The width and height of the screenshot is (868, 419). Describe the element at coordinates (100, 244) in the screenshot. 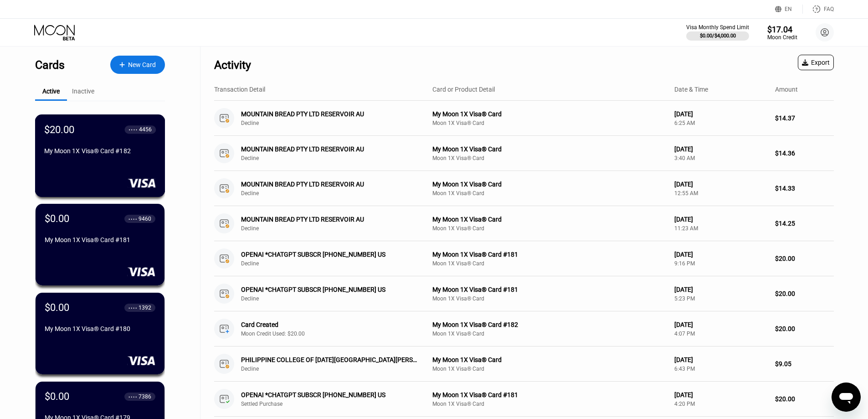

I see `div: $0.00● ● ● ●9460My Moon 1X Visa® Card #181` at that location.